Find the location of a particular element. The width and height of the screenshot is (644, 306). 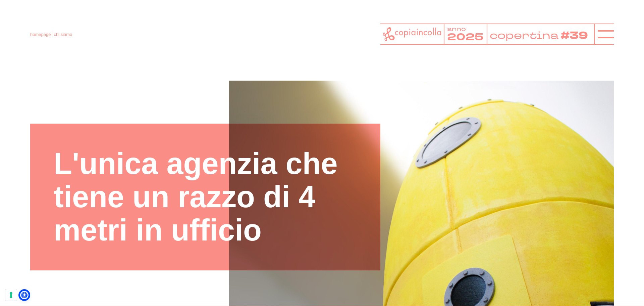

h1: L'unica agenzia che tiene un razzo di 4 metri in ufficio is located at coordinates (205, 197).